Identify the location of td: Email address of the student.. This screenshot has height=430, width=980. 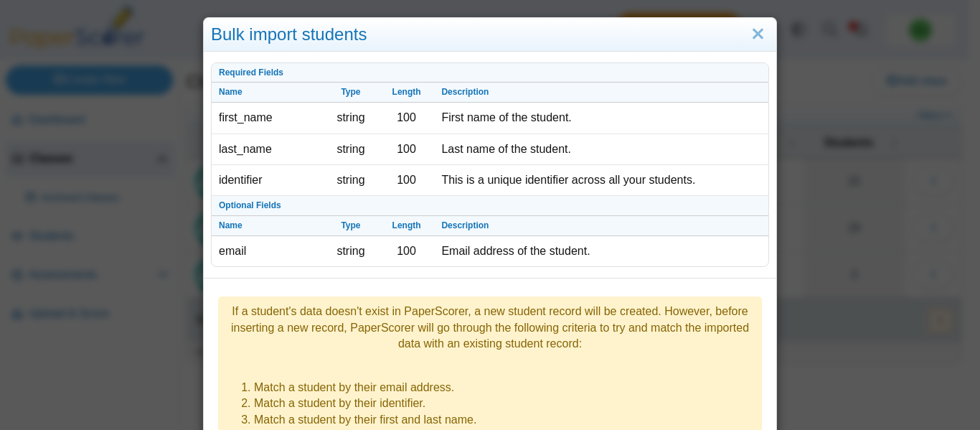
(601, 252).